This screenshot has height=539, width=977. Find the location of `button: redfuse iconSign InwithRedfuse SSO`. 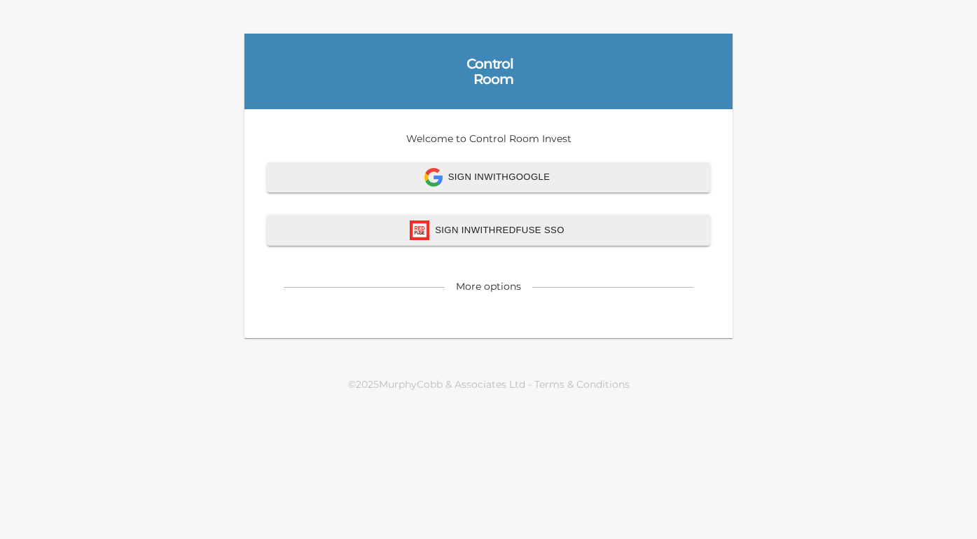

button: redfuse iconSign InwithRedfuse SSO is located at coordinates (489, 230).